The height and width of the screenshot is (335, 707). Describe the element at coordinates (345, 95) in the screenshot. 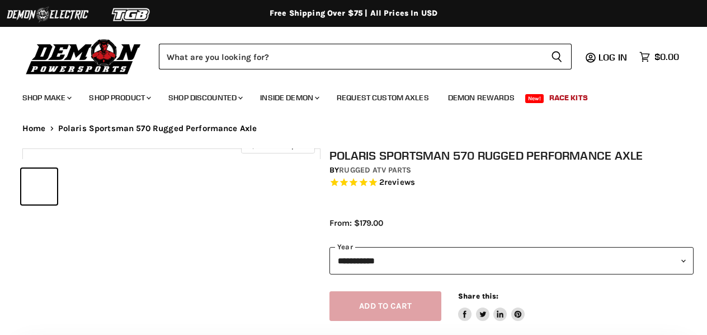

I see `ul: Main menu` at that location.